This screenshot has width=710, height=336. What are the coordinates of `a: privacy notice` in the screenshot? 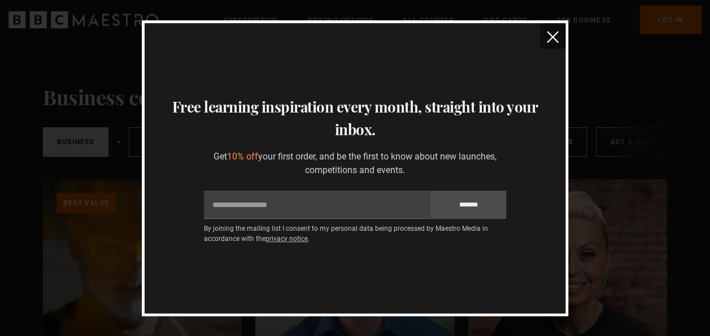 It's located at (287, 238).